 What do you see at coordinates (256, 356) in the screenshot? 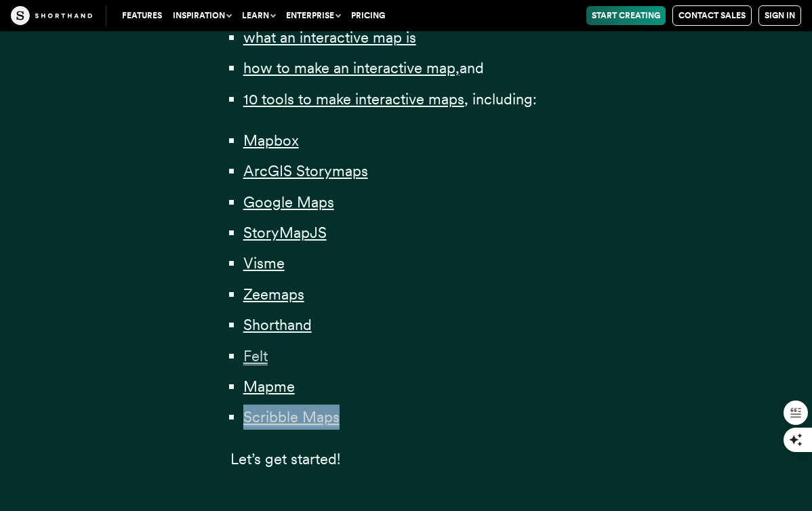
I see `a: Felt` at bounding box center [256, 356].